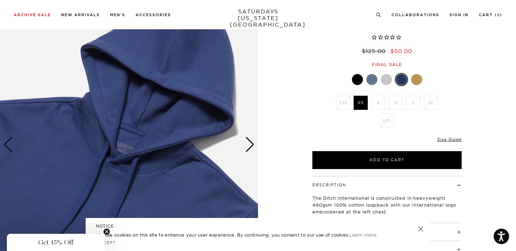 The height and width of the screenshot is (251, 516). Describe the element at coordinates (107, 232) in the screenshot. I see `button: Close teaser` at that location.